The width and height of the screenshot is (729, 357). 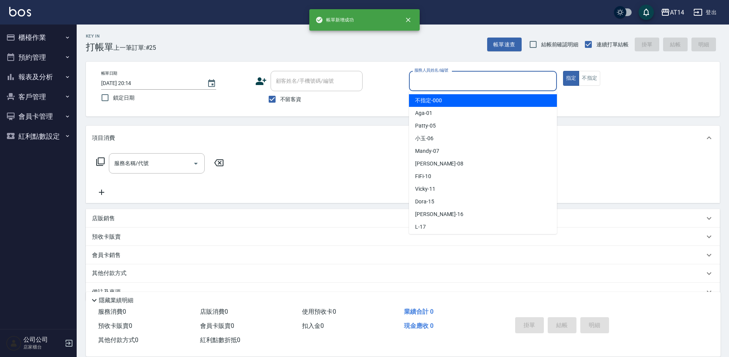 What do you see at coordinates (423, 113) in the screenshot?
I see `span: Aga -01` at bounding box center [423, 113].